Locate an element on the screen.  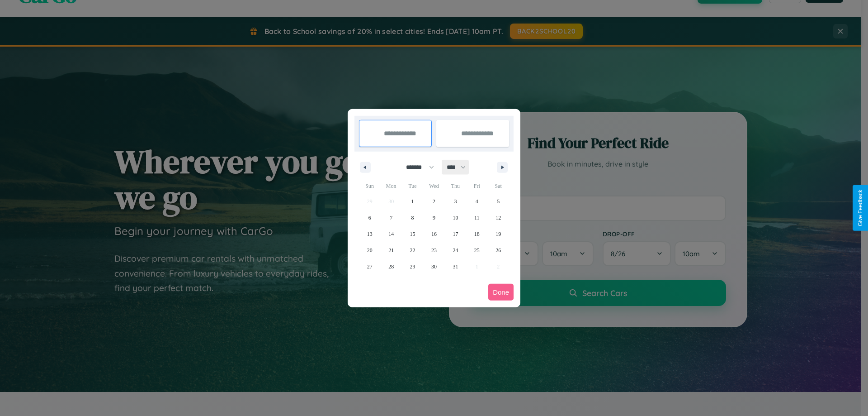
button: 15 is located at coordinates (412, 234).